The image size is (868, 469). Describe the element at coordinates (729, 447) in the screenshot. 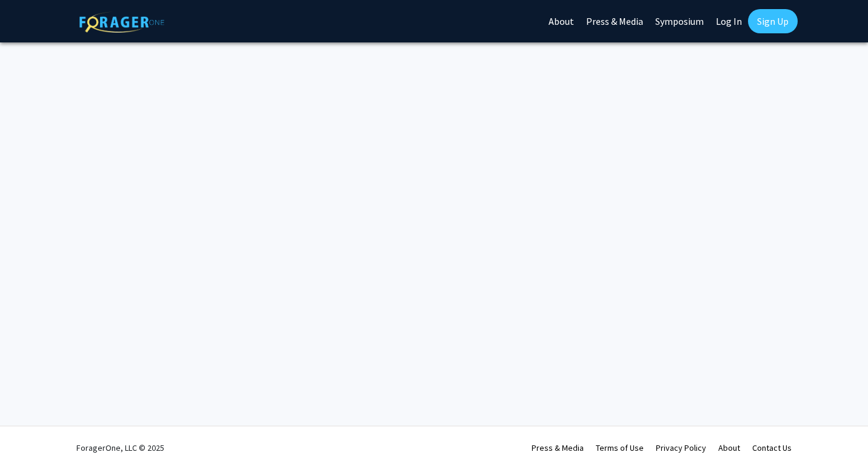

I see `a: About` at that location.